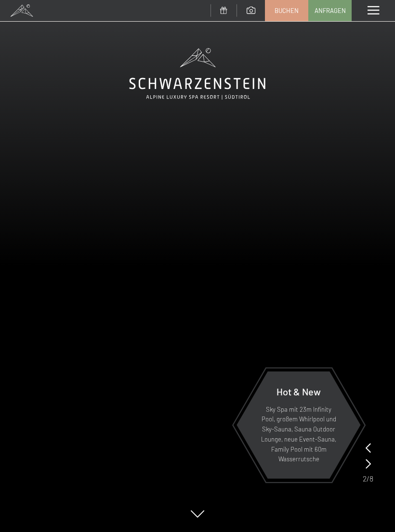 This screenshot has height=532, width=395. What do you see at coordinates (287, 10) in the screenshot?
I see `span: Buchen` at bounding box center [287, 10].